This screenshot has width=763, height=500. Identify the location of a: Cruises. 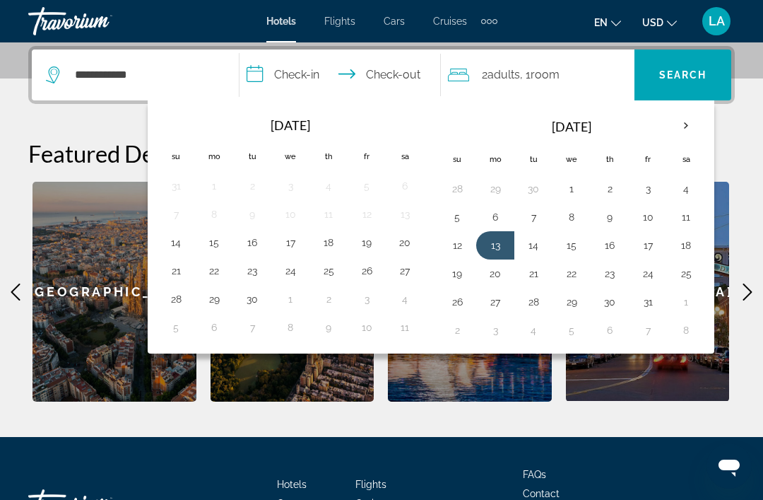
(450, 21).